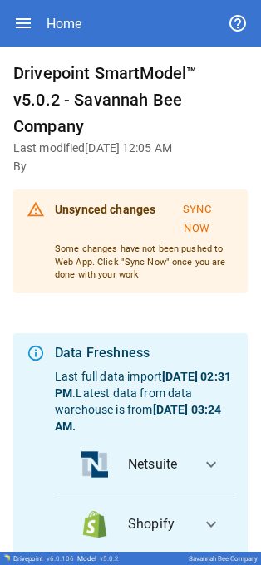 This screenshot has height=565, width=261. I want to click on span: v 5.0.2, so click(109, 558).